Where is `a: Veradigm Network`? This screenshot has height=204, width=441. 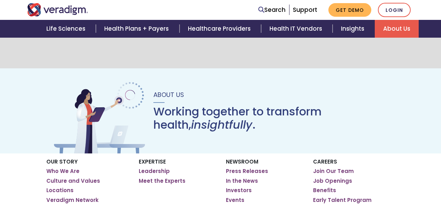 a: Veradigm Network is located at coordinates (73, 200).